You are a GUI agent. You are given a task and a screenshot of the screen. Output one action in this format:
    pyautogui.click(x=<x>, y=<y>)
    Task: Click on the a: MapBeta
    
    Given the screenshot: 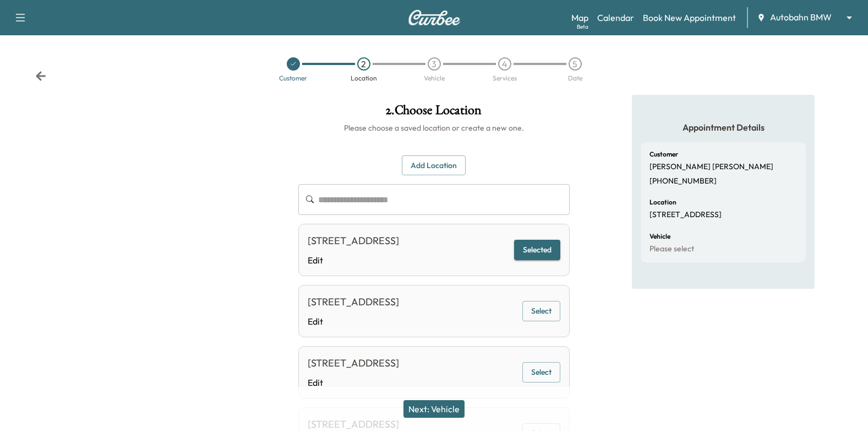 What is the action you would take?
    pyautogui.click(x=580, y=18)
    